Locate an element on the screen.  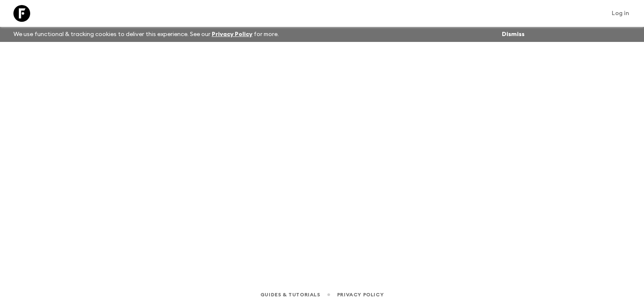
p: We use functional & tracking cookies to deliver this experience. See our for more. is located at coordinates (146, 34).